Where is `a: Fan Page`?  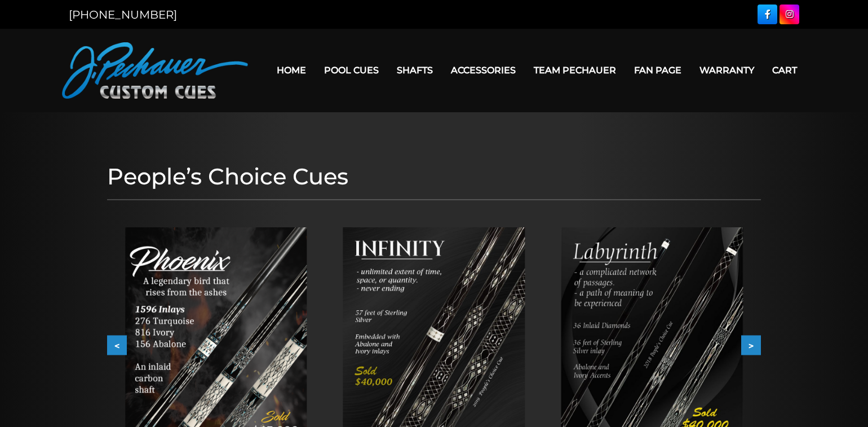 a: Fan Page is located at coordinates (658, 70).